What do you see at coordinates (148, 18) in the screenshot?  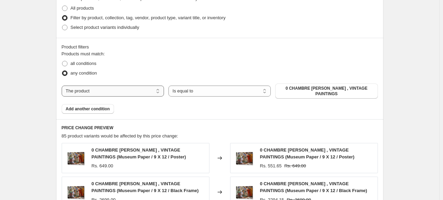 I see `span: Filter by product, collection, tag, vendor, product type, variant title, or inventory` at bounding box center [148, 18].